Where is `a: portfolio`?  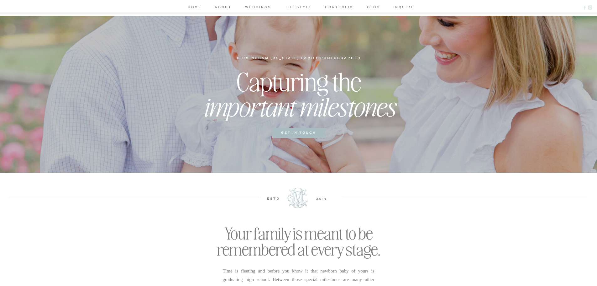
a: portfolio is located at coordinates (339, 8).